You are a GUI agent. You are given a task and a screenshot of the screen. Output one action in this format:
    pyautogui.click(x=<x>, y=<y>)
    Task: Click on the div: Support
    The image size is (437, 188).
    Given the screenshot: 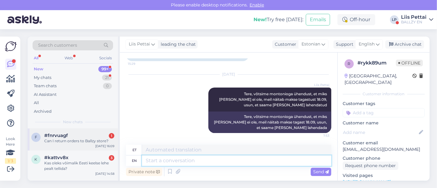 What is the action you would take?
    pyautogui.click(x=343, y=44)
    